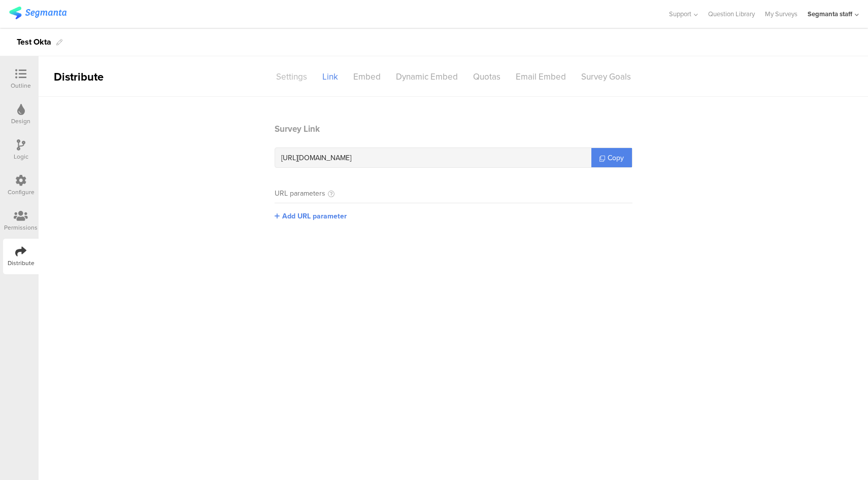 Image resolution: width=868 pixels, height=480 pixels. I want to click on div: Segmanta staff, so click(830, 13).